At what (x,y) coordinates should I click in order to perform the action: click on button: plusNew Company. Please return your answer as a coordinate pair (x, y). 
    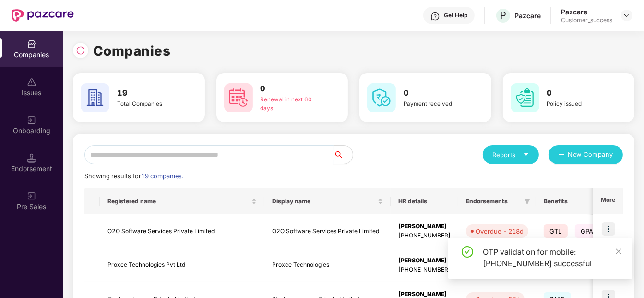
    Looking at the image, I should click on (585, 155).